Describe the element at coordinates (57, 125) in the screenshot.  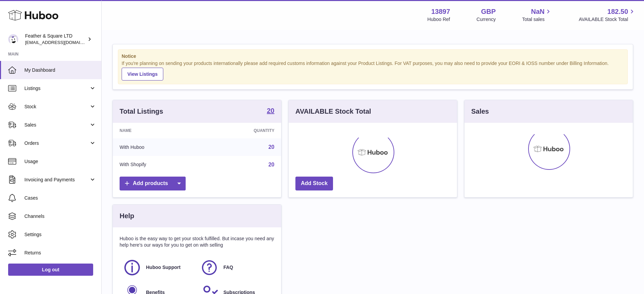
I see `span: Sales` at that location.